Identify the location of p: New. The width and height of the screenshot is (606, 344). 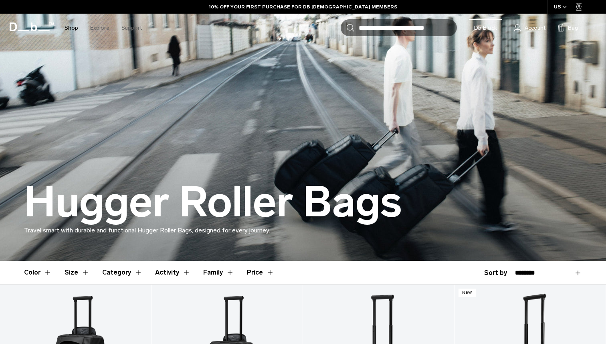
(467, 292).